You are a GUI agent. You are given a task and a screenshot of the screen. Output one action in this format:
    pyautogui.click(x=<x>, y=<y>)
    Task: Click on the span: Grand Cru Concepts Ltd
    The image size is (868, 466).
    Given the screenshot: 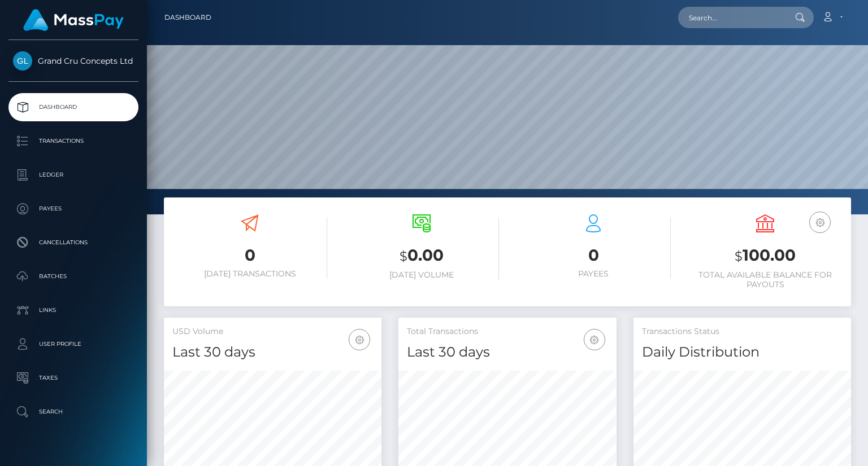 What is the action you would take?
    pyautogui.click(x=74, y=61)
    